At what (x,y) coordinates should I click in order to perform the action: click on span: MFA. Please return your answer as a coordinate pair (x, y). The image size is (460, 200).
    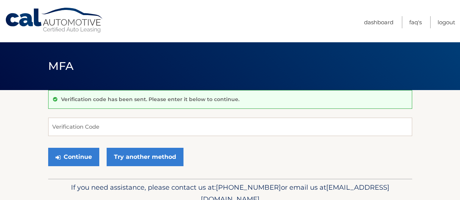
    Looking at the image, I should click on (61, 66).